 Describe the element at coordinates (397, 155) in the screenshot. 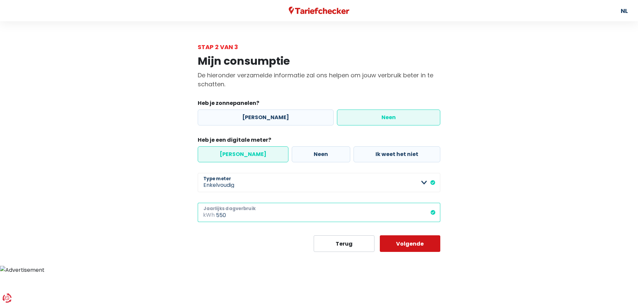

I see `label: Ik weet het niet` at that location.